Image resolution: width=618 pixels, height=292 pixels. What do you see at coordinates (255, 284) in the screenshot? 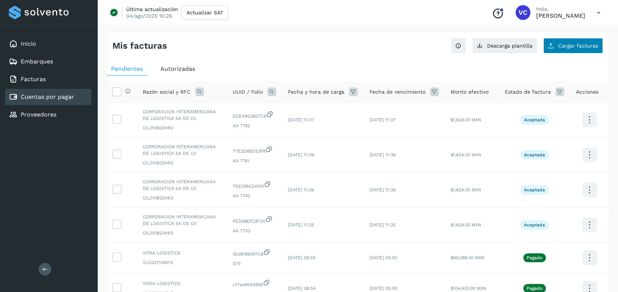
I see `span: cf7ae8543895` at bounding box center [255, 284].